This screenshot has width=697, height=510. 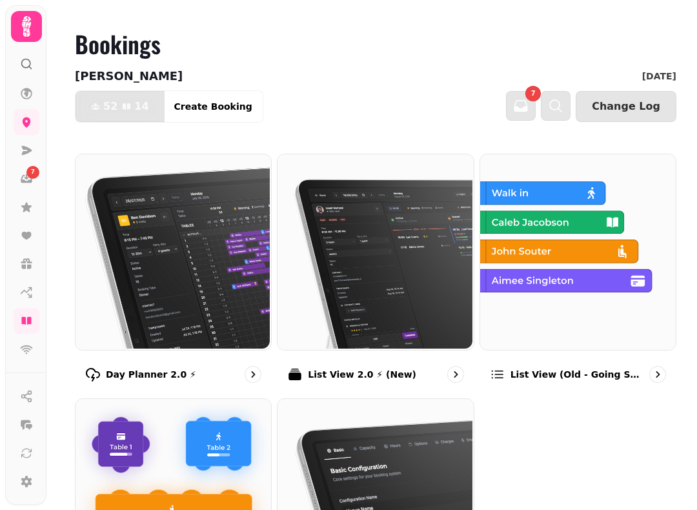 I want to click on span: 52, so click(x=110, y=106).